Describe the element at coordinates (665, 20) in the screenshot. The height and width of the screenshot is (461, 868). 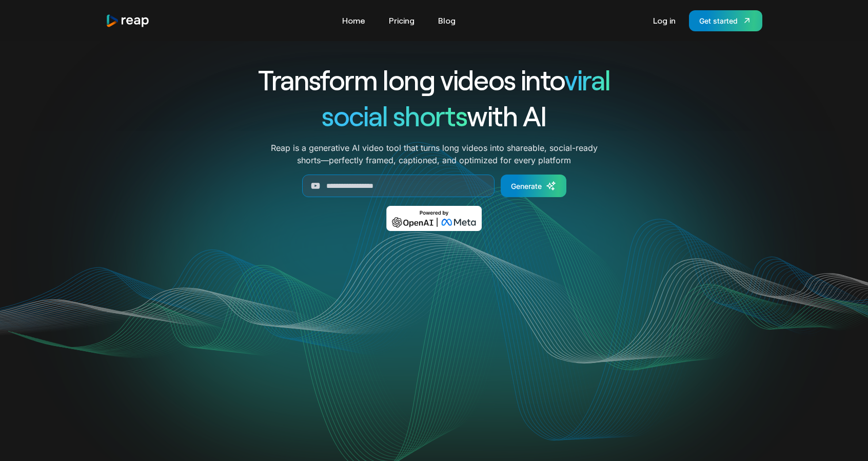
I see `a: Log in` at that location.